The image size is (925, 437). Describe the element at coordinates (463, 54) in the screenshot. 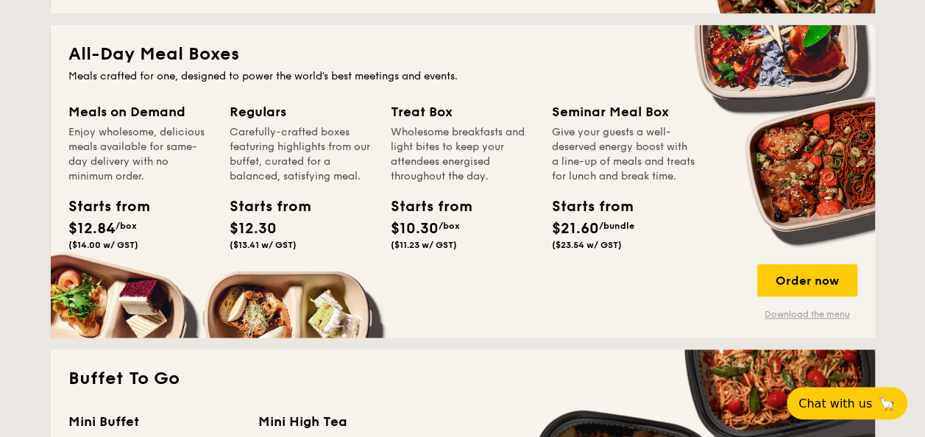

I see `h2: All-Day Meal Boxes` at that location.